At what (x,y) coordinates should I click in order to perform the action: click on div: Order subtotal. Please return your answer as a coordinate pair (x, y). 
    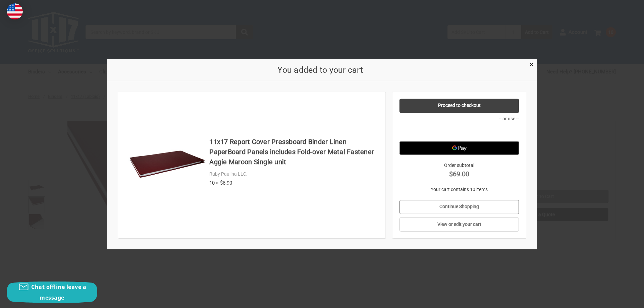
    Looking at the image, I should click on (459, 170).